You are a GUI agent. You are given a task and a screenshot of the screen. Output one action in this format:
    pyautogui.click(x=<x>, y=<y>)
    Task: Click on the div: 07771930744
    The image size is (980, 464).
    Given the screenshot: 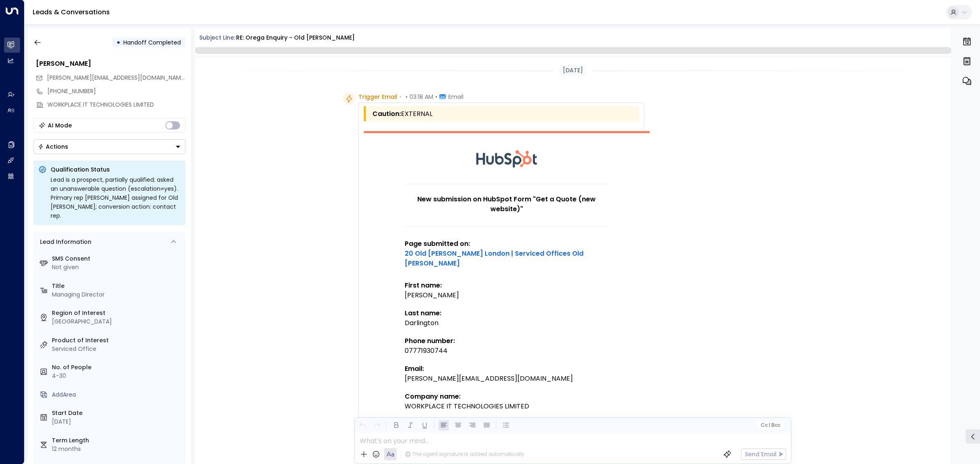 What is the action you would take?
    pyautogui.click(x=507, y=351)
    